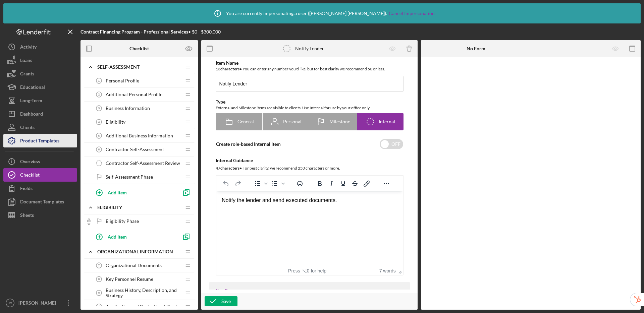 This screenshot has height=313, width=644. What do you see at coordinates (367, 184) in the screenshot?
I see `button: Insert/edit link` at bounding box center [367, 184].